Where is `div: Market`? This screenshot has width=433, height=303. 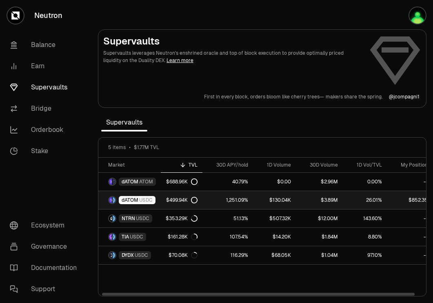 div: Market is located at coordinates (132, 165).